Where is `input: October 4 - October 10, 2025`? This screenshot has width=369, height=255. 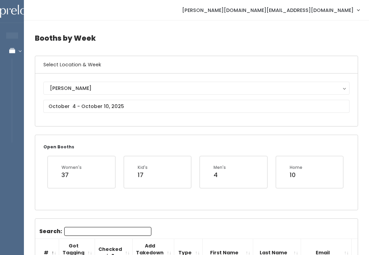 input: October 4 - October 10, 2025 is located at coordinates (196, 106).